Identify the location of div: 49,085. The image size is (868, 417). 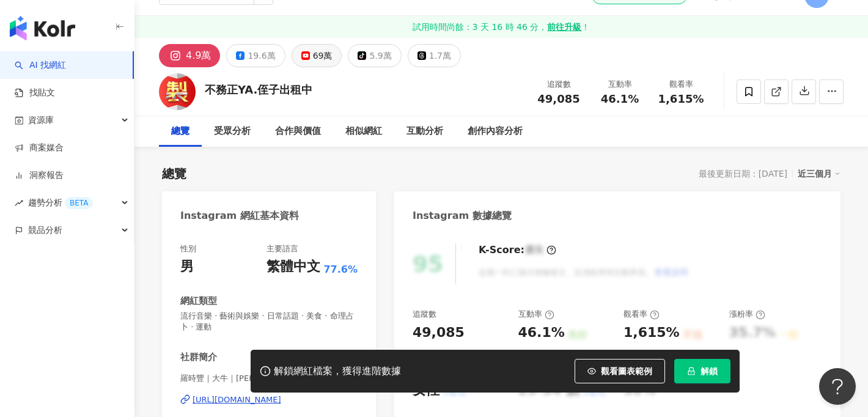
(438, 332).